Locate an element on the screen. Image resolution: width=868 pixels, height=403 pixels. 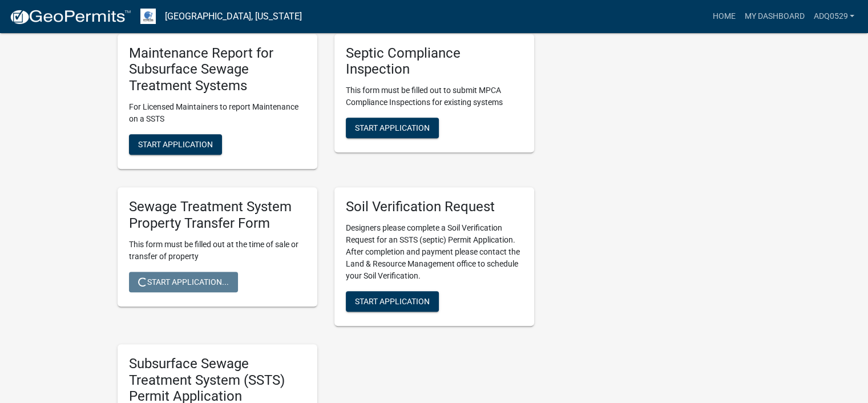
p: This form must be filled out to submit MPCA Compliance Inspections for existing systems is located at coordinates (435, 96).